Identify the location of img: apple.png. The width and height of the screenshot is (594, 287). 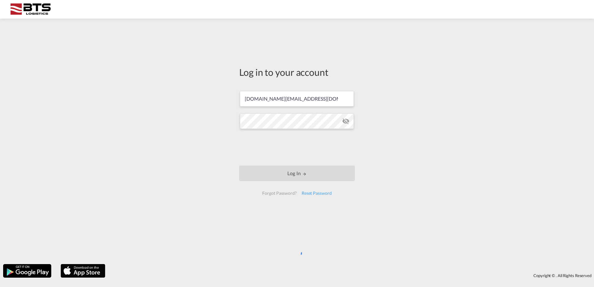
(83, 271).